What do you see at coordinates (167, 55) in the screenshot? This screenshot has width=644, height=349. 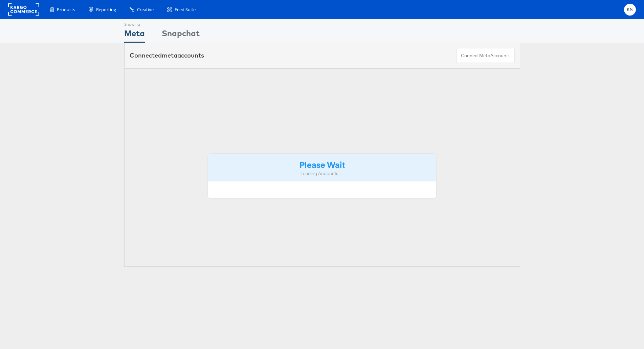 I see `div: Connected accounts` at bounding box center [167, 55].